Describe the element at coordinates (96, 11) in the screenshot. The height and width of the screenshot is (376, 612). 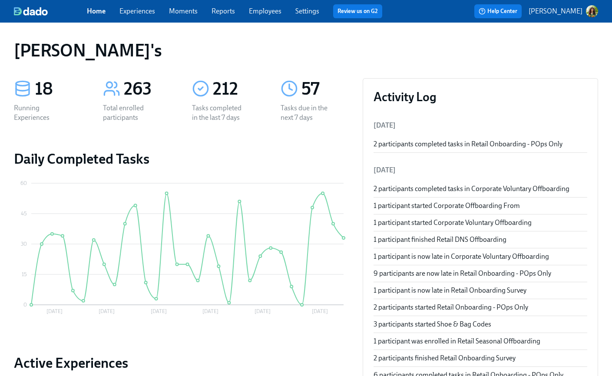
I see `a: Home` at that location.